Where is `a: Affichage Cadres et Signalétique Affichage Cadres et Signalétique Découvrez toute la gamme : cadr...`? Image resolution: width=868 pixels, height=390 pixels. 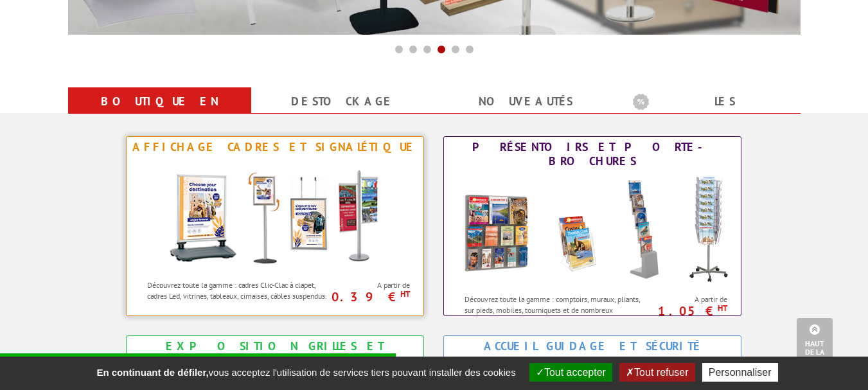 a: Affichage Cadres et Signalétique Affichage Cadres et Signalétique Découvrez toute la gamme : cadr... is located at coordinates (275, 226).